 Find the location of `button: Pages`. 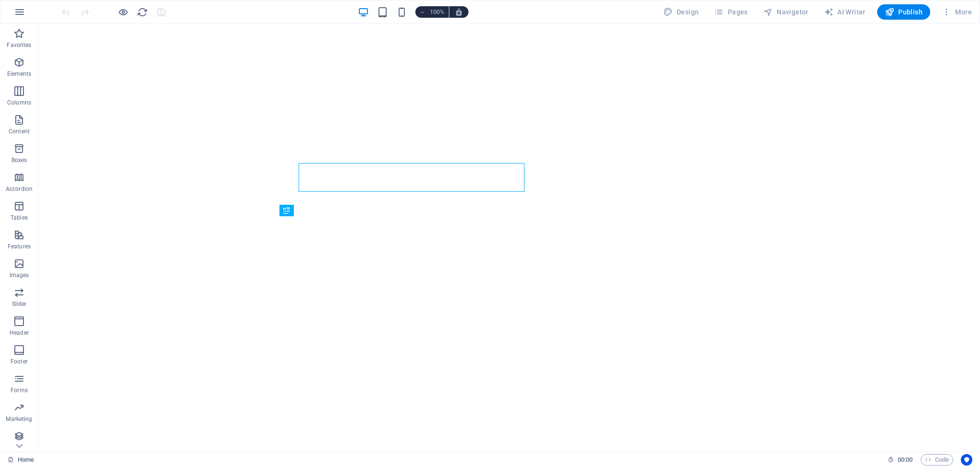

button: Pages is located at coordinates (730, 12).